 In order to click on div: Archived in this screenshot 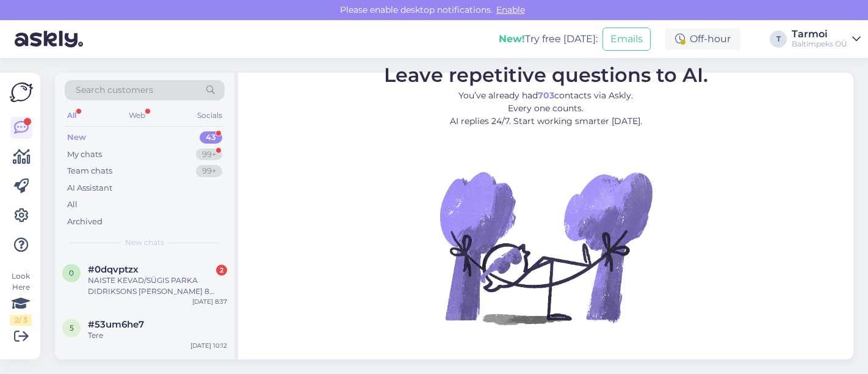, I will do `click(85, 222)`.